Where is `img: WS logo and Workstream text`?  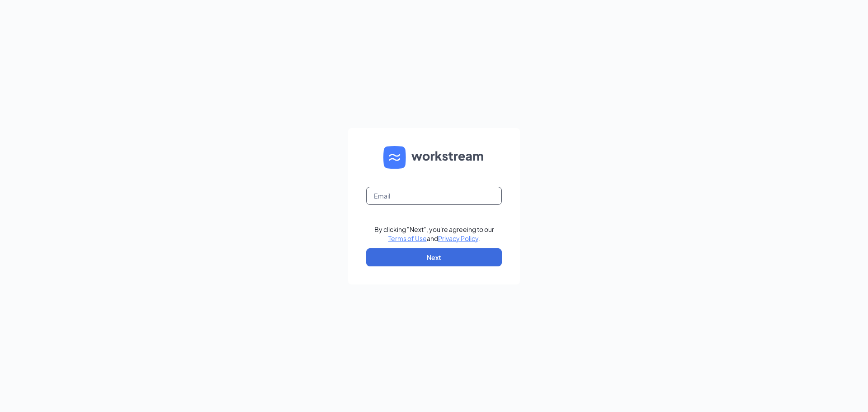
img: WS logo and Workstream text is located at coordinates (434, 158).